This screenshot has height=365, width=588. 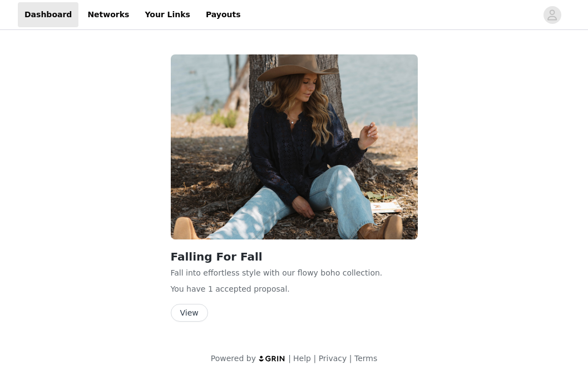 I want to click on a: Your Links, so click(x=168, y=14).